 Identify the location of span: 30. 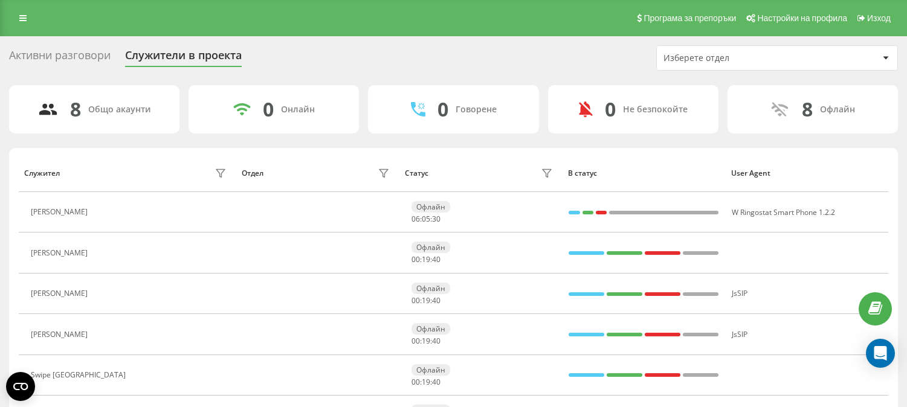
(436, 219).